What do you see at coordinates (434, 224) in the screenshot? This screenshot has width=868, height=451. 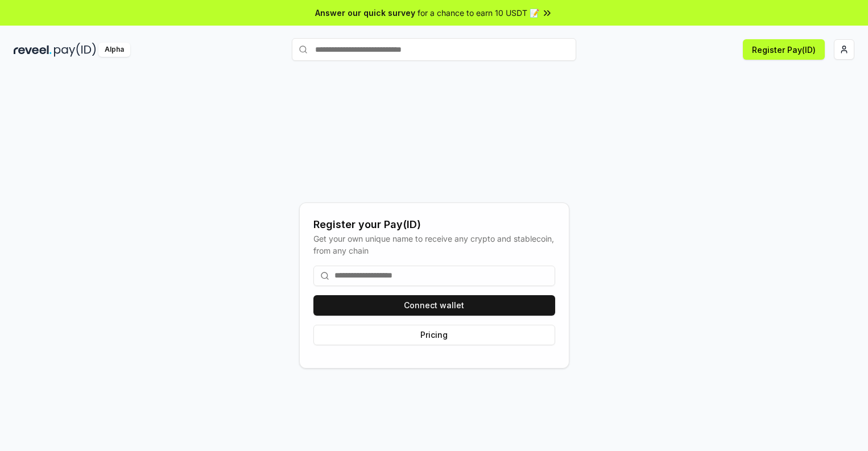 I see `div: Register your Pay(ID)` at bounding box center [434, 224].